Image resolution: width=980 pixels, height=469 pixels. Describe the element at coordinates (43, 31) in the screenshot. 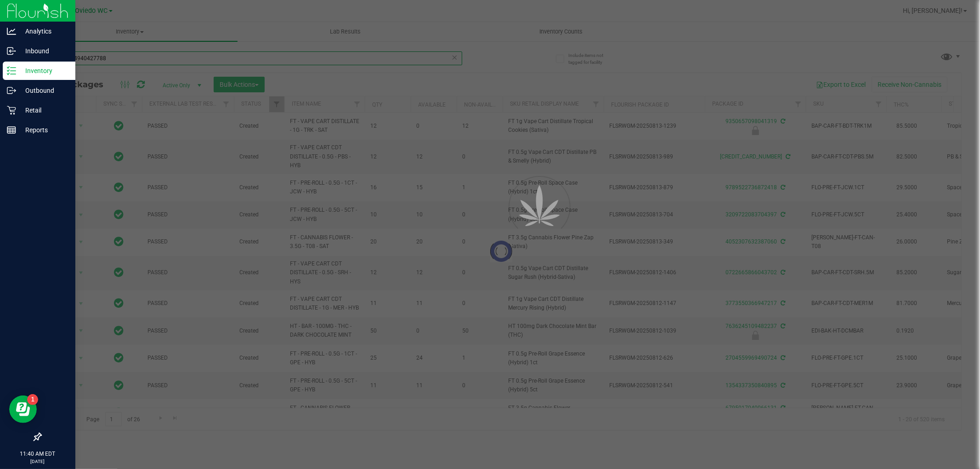

I see `p: Analytics` at that location.